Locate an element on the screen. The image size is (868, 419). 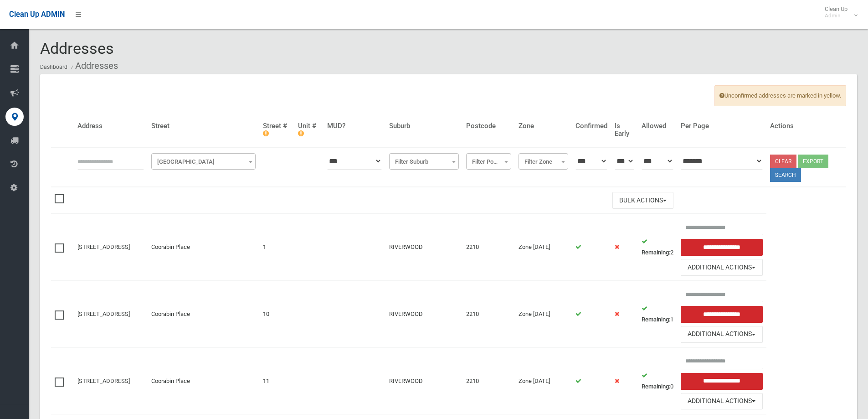
h4: Allowed is located at coordinates (658, 125).